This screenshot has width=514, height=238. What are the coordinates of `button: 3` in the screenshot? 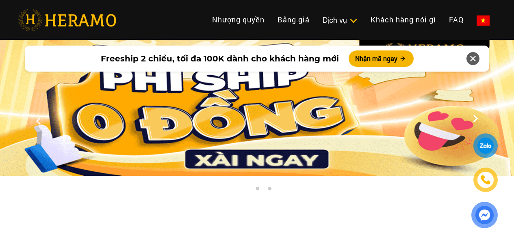 It's located at (269, 190).